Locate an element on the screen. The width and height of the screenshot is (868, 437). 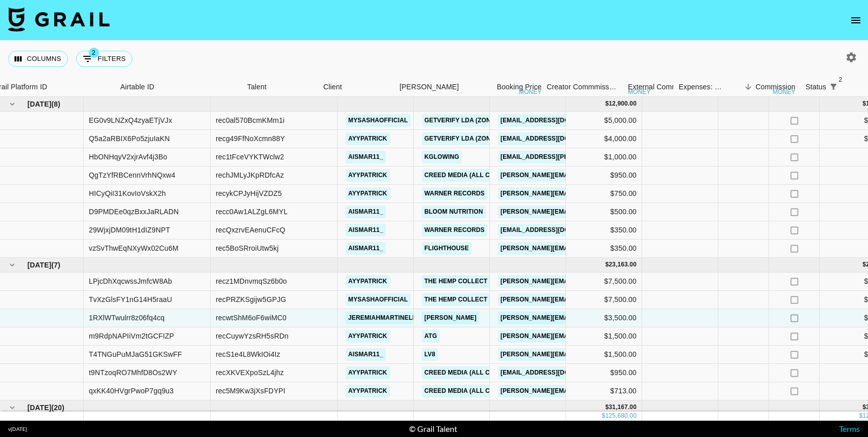
div: rec5BoSRroiUtw5kj is located at coordinates (247, 248).